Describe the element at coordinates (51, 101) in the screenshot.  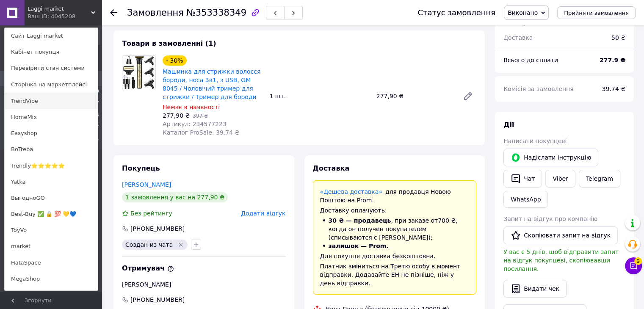
I see `a: TrendVibe` at that location.